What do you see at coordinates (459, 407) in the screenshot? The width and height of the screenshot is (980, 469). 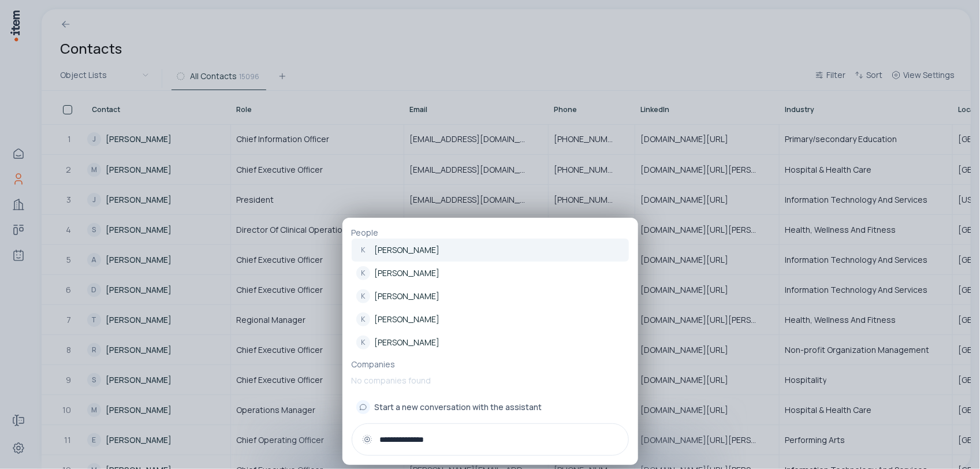 I see `span: Start a new conversation with the assistant` at bounding box center [459, 407].